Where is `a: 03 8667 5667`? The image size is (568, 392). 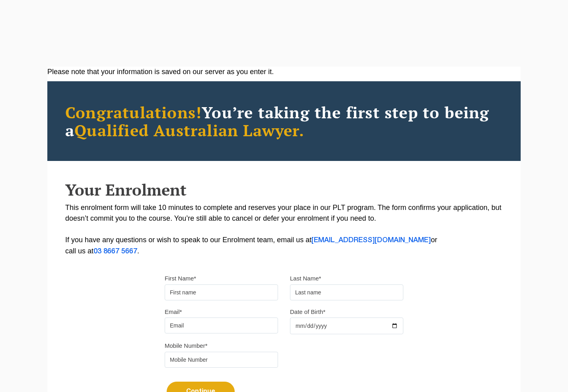
a: 03 8667 5667 is located at coordinates (116, 251).